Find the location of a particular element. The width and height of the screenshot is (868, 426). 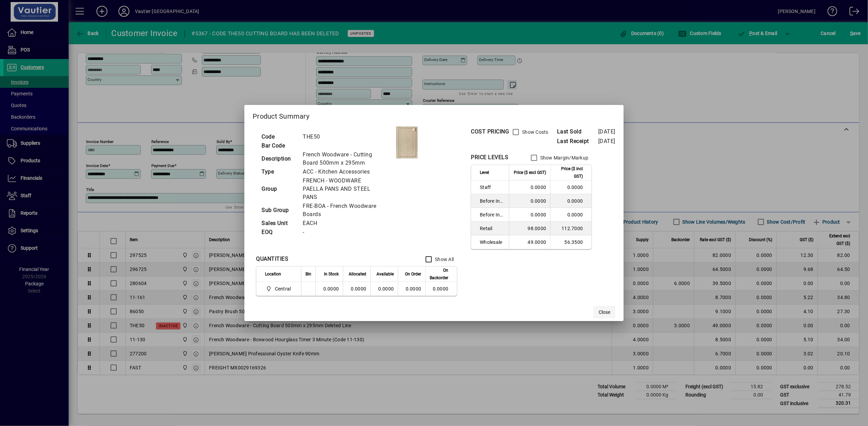

div: COST PRICING is located at coordinates (490, 132).